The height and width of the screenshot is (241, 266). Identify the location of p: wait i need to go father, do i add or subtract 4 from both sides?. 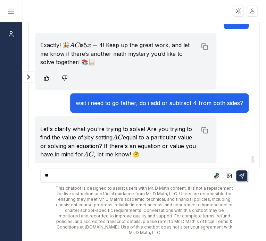
(159, 103).